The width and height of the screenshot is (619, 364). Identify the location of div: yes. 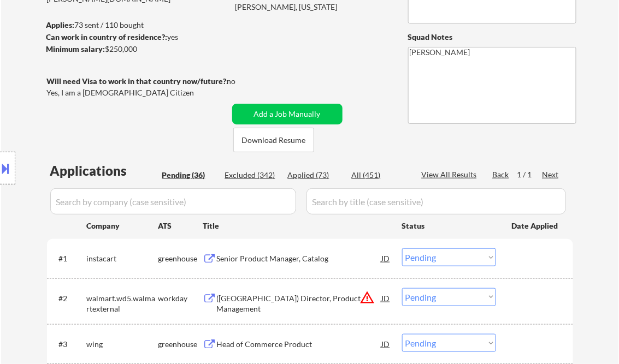
(135, 37).